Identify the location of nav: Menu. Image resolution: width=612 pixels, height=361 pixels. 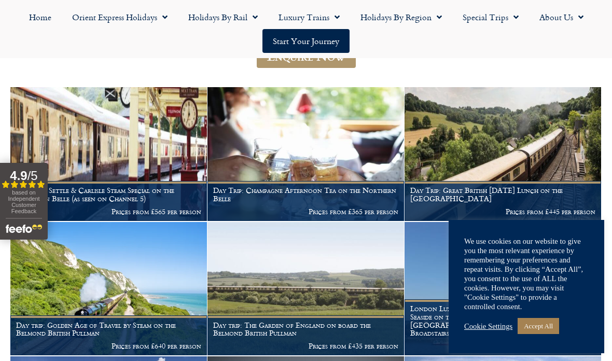
(306, 29).